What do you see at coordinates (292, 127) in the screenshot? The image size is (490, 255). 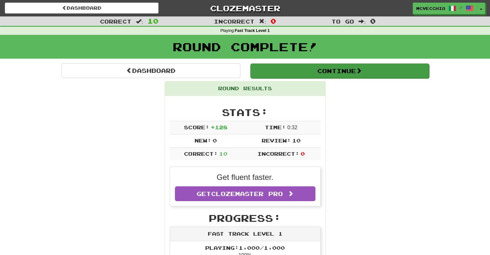 I see `span: 0 : 32` at bounding box center [292, 127].